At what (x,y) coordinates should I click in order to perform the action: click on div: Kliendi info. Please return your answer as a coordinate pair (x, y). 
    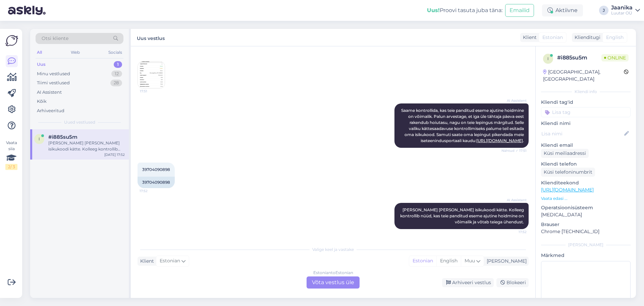
    Looking at the image, I should click on (586, 92).